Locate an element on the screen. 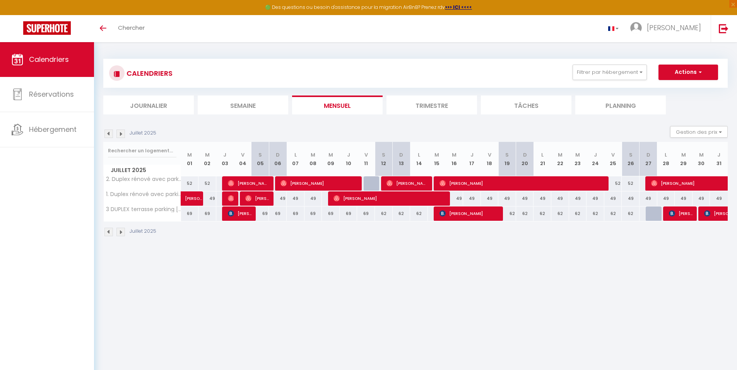 The image size is (737, 370). th: 16 is located at coordinates (454, 159).